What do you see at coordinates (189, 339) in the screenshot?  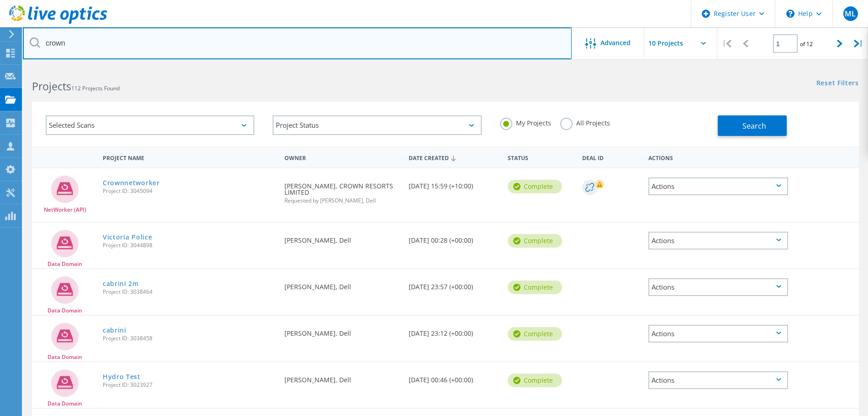 I see `span: Project ID: 3038458` at bounding box center [189, 339].